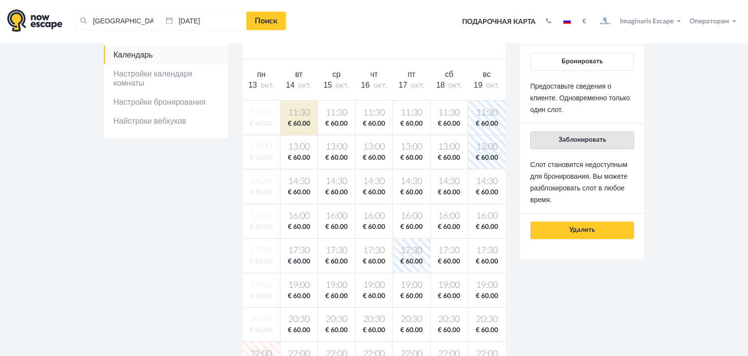 The height and width of the screenshot is (356, 748). What do you see at coordinates (582, 98) in the screenshot?
I see `p: Предоставьте сведения о клиенте. Одновременно только один слот.` at bounding box center [582, 98].